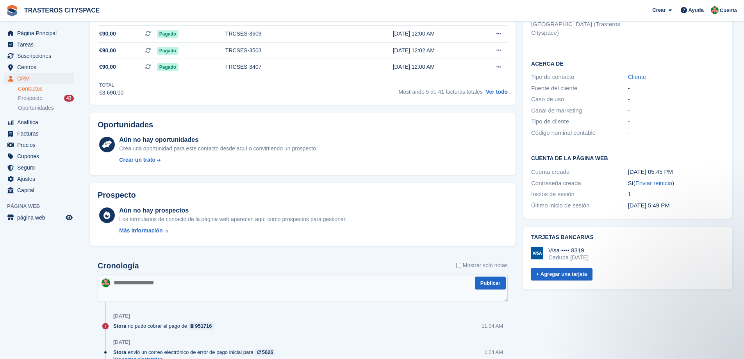  What do you see at coordinates (579, 172) in the screenshot?
I see `div: Cuenta creada` at bounding box center [579, 172].